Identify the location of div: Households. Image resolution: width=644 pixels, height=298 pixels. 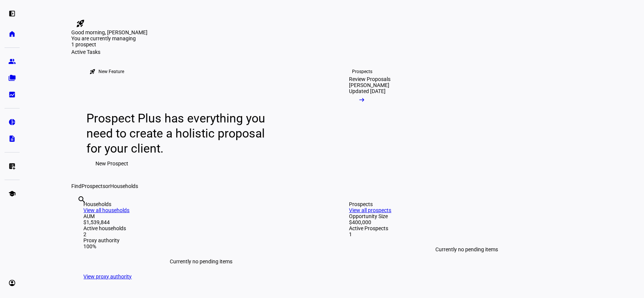
(201, 205).